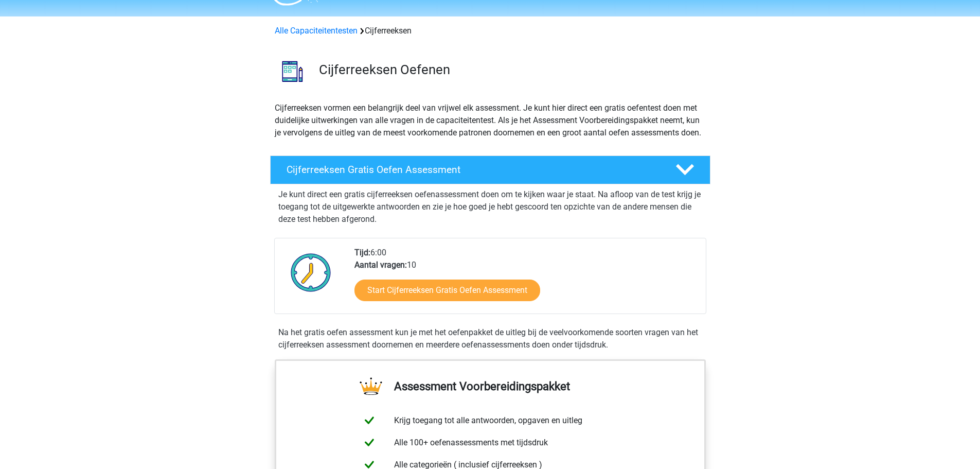  Describe the element at coordinates (292, 71) in the screenshot. I see `img: cijferreeksen` at that location.